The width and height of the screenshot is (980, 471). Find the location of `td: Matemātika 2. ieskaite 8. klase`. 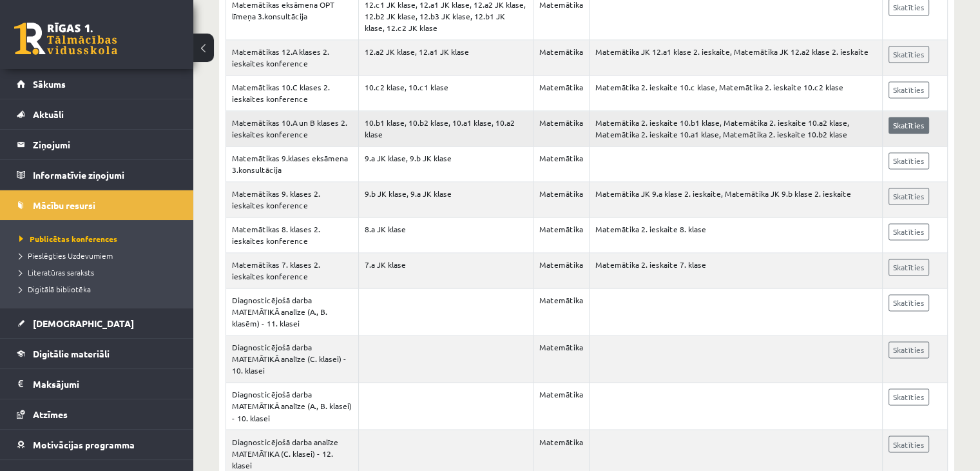

td: Matemātika 2. ieskaite 8. klase is located at coordinates (735, 235).